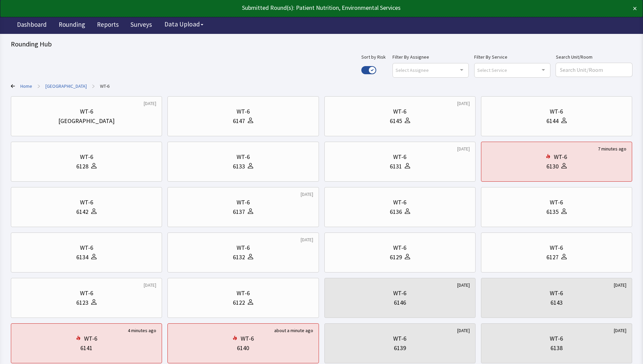 Image resolution: width=643 pixels, height=364 pixels. I want to click on div: 6139, so click(400, 348).